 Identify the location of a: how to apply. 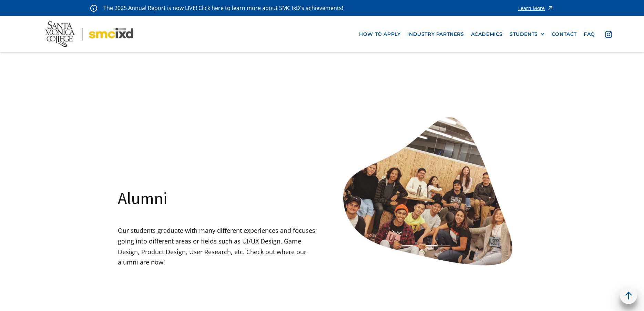
(380, 34).